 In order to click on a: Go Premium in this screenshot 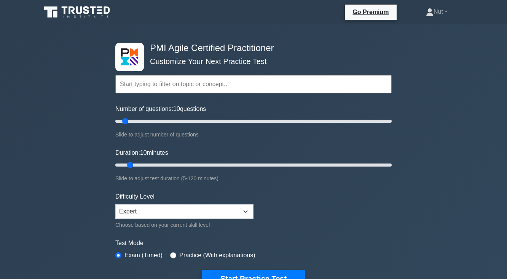, I will do `click(370, 12)`.